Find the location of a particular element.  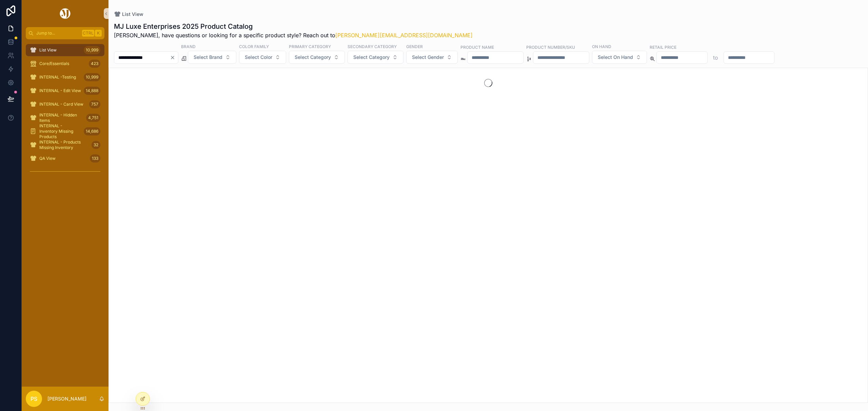

span: K is located at coordinates (98, 33).